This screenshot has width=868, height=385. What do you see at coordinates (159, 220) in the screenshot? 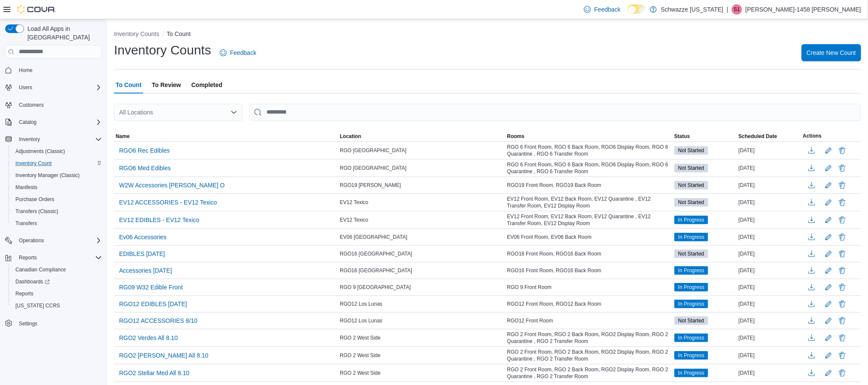
I see `button: EV12 EDIBLES - EV12 Texico` at bounding box center [159, 220].